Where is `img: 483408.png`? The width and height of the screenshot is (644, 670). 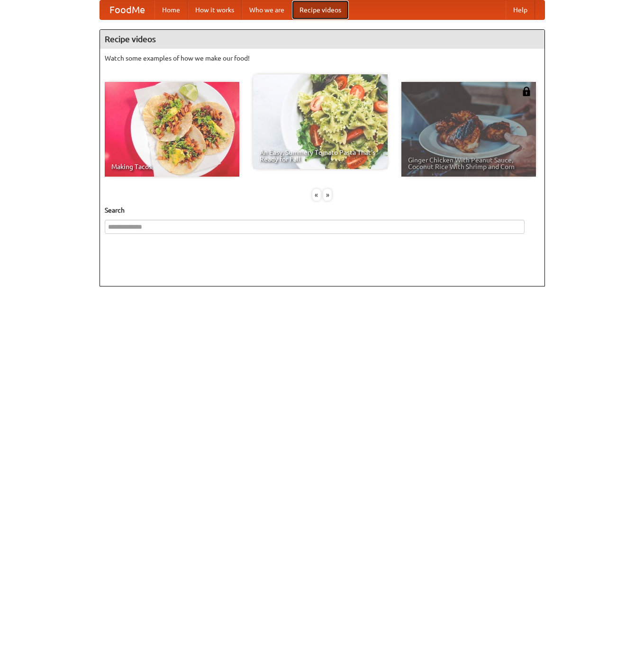 img: 483408.png is located at coordinates (527, 91).